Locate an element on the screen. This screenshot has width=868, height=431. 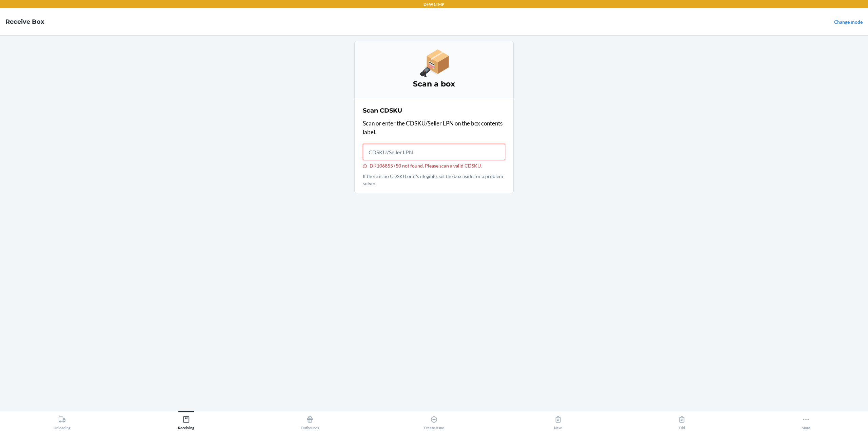
button: Receiving is located at coordinates (186, 420).